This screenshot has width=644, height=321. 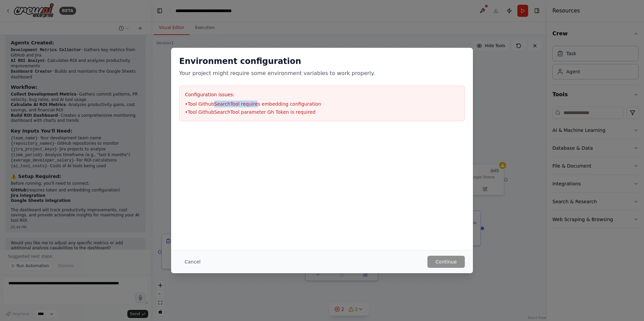 What do you see at coordinates (192, 262) in the screenshot?
I see `button: Cancel` at bounding box center [192, 262].